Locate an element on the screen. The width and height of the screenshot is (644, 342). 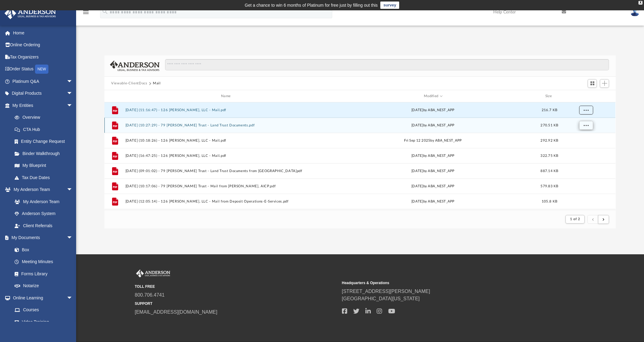
button: Mail is located at coordinates (157, 84).